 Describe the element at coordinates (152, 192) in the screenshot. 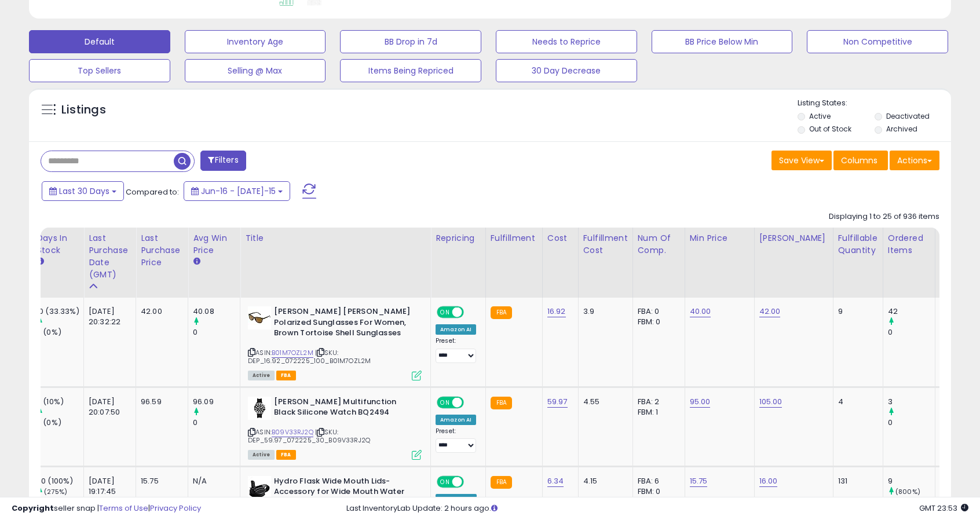

I see `span: Compared to:` at that location.